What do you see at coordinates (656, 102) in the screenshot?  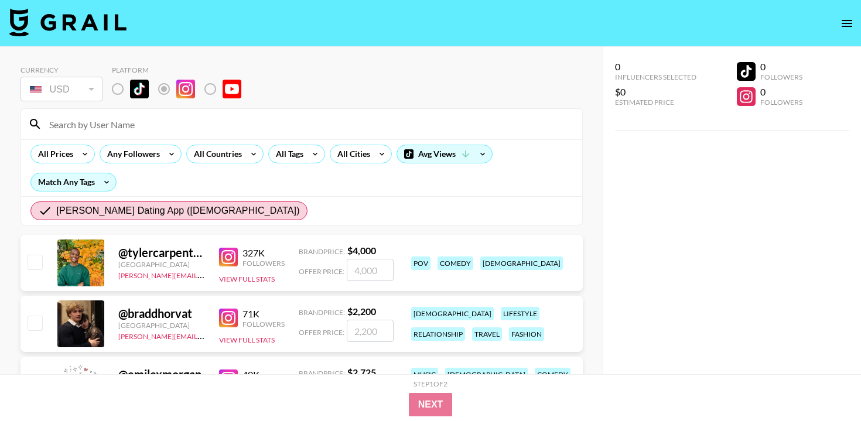 I see `div: Estimated Price` at bounding box center [656, 102].